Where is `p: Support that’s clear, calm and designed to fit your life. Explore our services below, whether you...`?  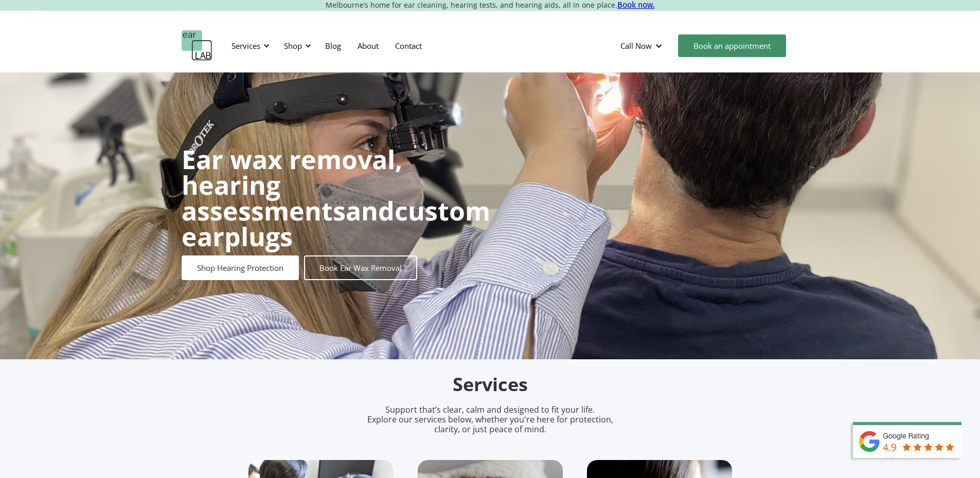 p: Support that’s clear, calm and designed to fit your life. Explore our services below, whether you... is located at coordinates (491, 420).